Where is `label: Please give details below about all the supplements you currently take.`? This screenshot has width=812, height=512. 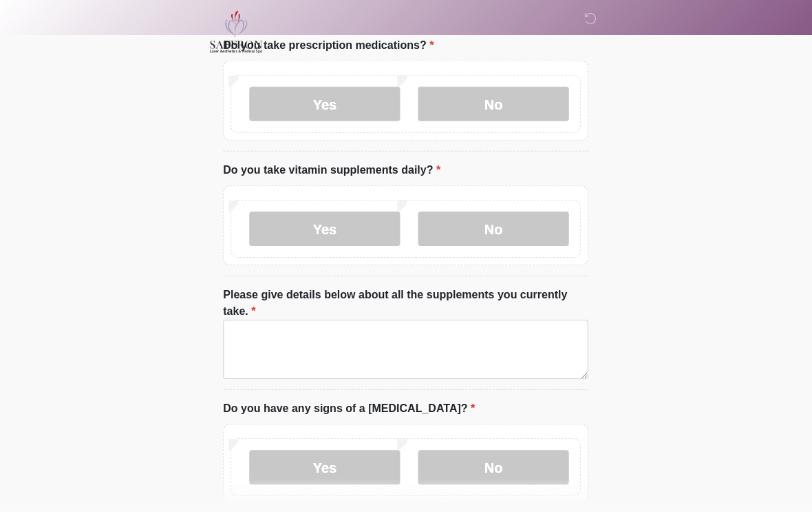 label: Please give details below about all the supplements you currently take. is located at coordinates (406, 303).